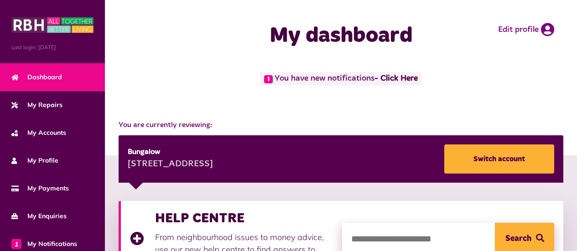 This screenshot has height=251, width=577. I want to click on h3: HELP CENTRE, so click(244, 218).